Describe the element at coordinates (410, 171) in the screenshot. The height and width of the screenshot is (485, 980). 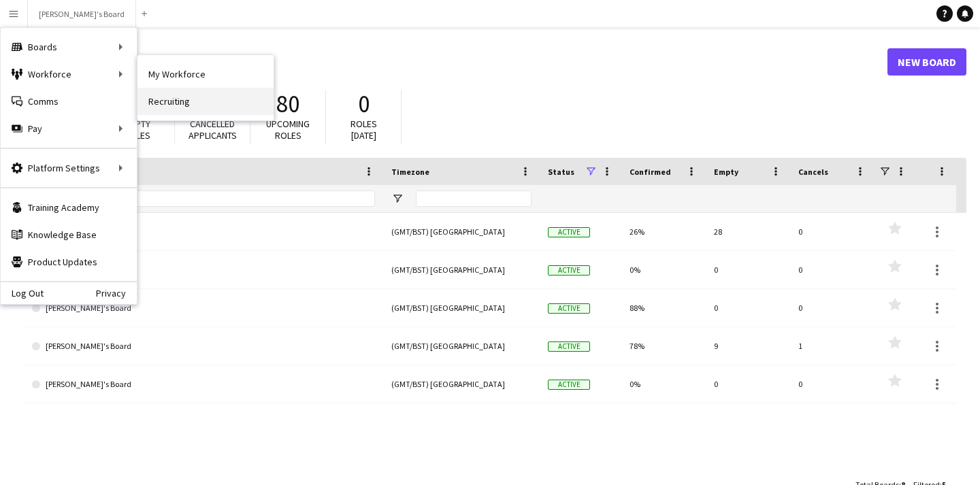
I see `span: Timezone` at that location.